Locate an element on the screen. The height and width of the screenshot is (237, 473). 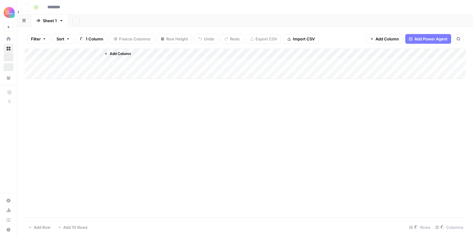
button: Redo is located at coordinates (232, 39).